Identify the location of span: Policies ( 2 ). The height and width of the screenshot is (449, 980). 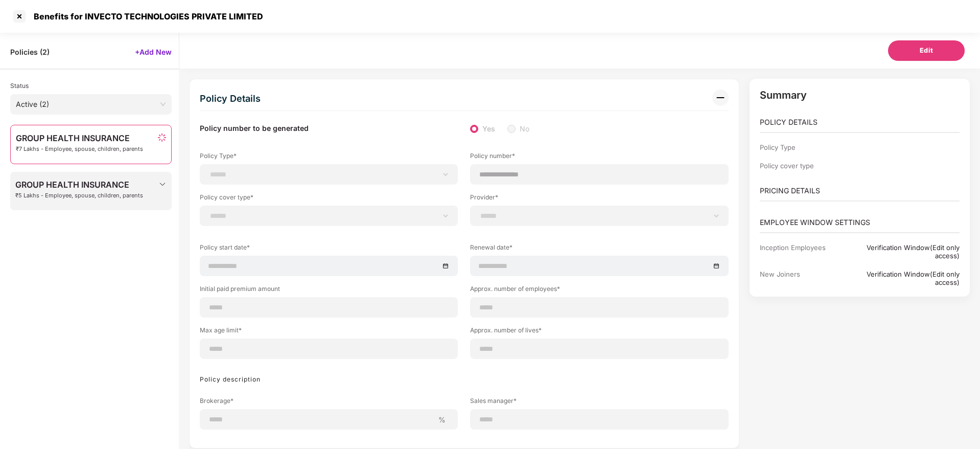
(30, 52).